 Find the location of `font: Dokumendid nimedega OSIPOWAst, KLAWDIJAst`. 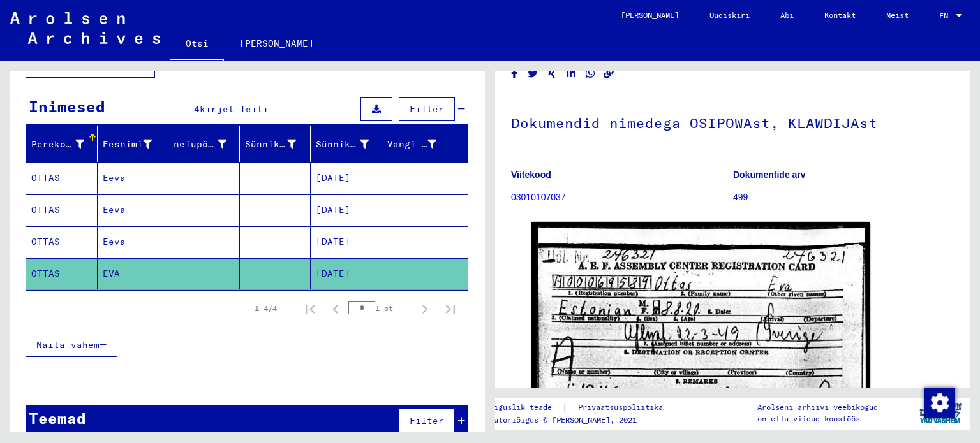

font: Dokumendid nimedega OSIPOWAst, KLAWDIJAst is located at coordinates (694, 123).